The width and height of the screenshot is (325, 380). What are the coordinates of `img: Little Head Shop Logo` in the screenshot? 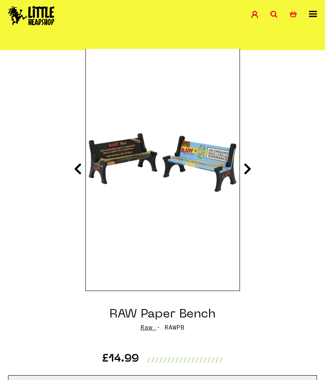 It's located at (31, 16).